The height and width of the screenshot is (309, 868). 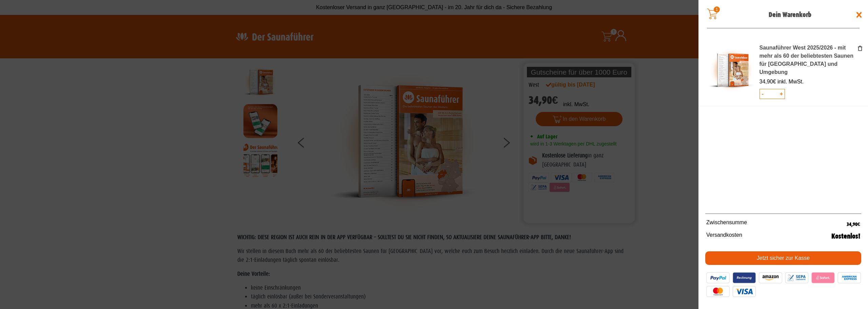 What do you see at coordinates (790, 82) in the screenshot?
I see `span: inkl. MwSt.` at bounding box center [790, 82].